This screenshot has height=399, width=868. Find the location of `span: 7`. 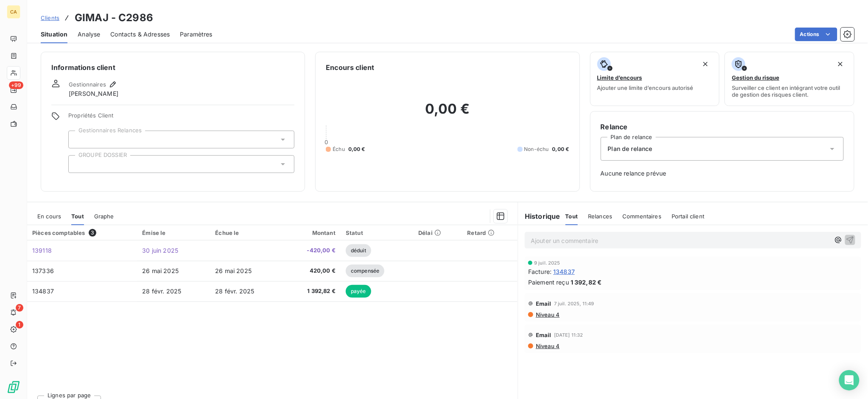

span: 7 is located at coordinates (20, 308).